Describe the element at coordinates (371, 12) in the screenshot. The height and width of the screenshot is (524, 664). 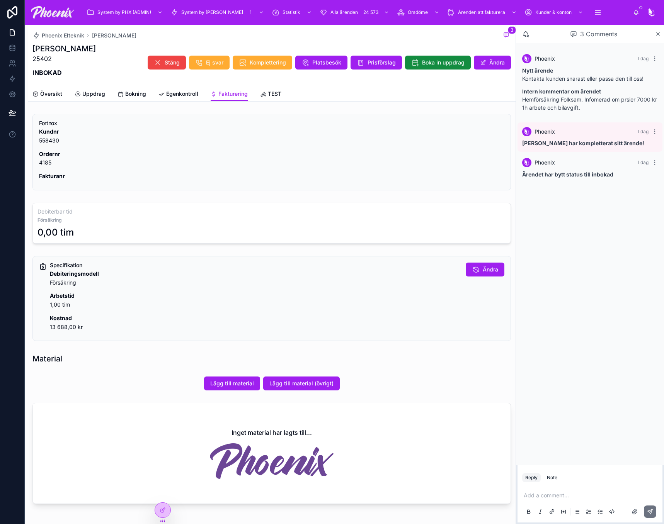
I see `div: 24 573` at that location.